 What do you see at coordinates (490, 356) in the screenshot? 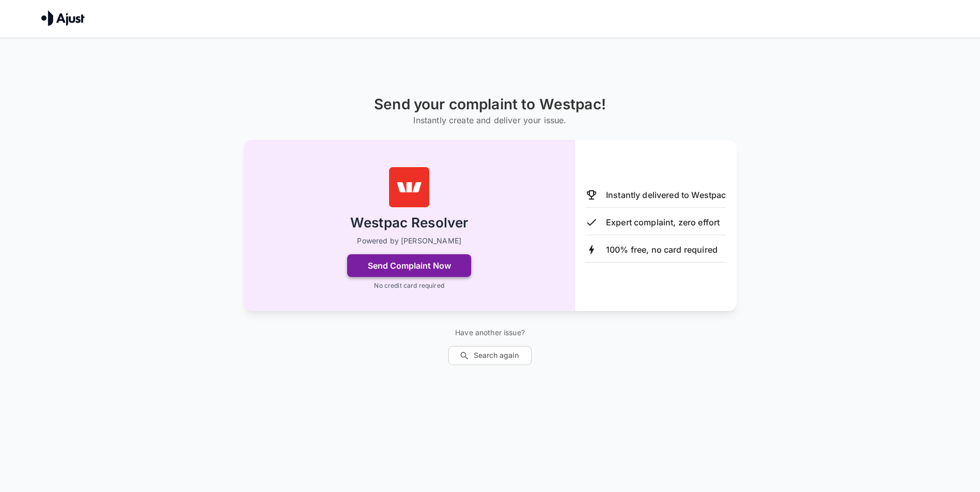
I see `button: Search again` at bounding box center [490, 356].